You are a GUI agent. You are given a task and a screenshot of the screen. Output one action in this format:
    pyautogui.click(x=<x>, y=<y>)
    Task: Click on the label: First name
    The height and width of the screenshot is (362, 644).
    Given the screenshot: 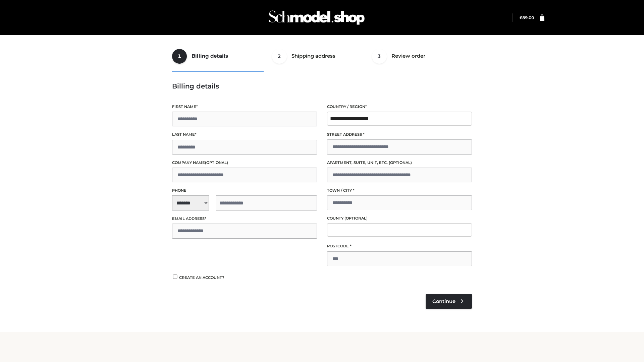 What is the action you would take?
    pyautogui.click(x=244, y=106)
    